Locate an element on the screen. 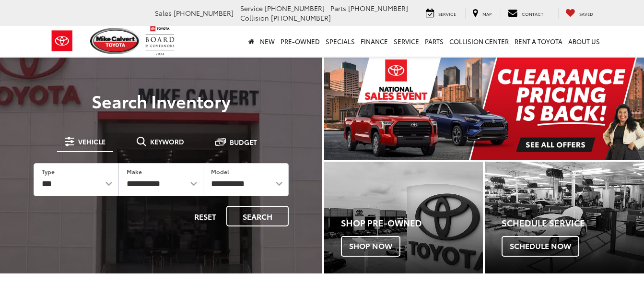  label: Make is located at coordinates (134, 171).